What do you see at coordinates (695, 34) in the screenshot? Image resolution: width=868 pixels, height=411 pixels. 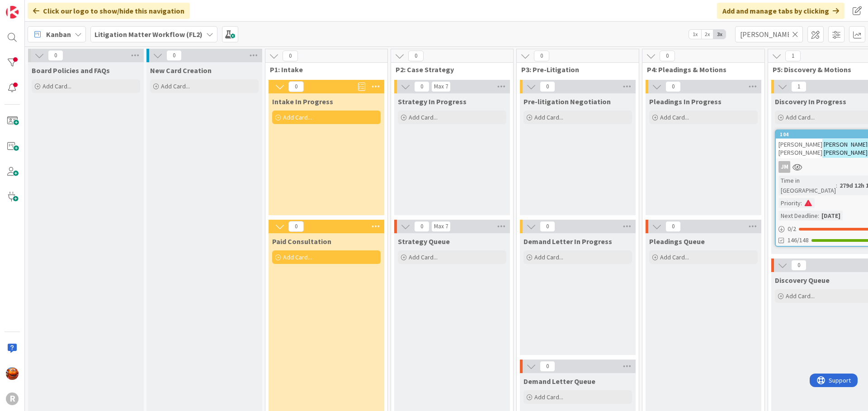 I see `span: 1x` at bounding box center [695, 34].